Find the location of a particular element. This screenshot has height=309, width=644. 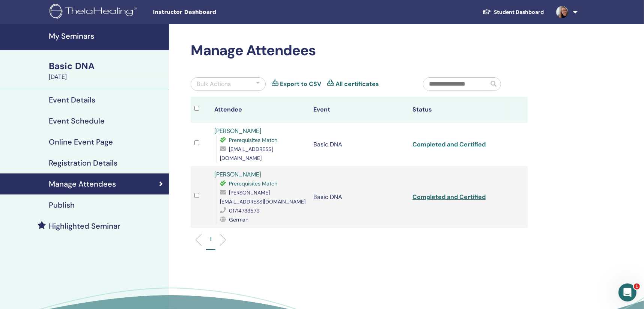

a: All certificates is located at coordinates (357, 84).